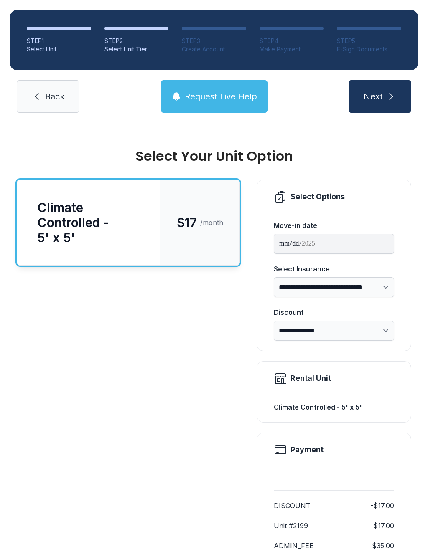  Describe the element at coordinates (383, 546) in the screenshot. I see `dd: $35.00` at that location.